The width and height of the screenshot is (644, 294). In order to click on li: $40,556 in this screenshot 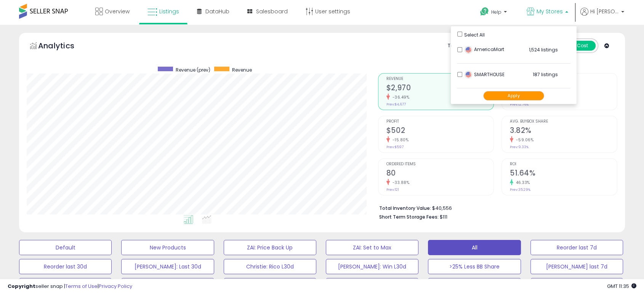, I will do `click(496, 208)`.